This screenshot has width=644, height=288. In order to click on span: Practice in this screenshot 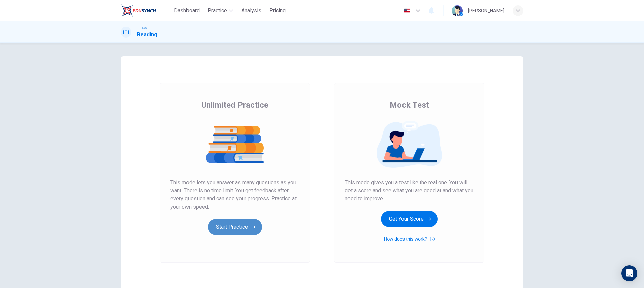, I will do `click(217, 10)`.